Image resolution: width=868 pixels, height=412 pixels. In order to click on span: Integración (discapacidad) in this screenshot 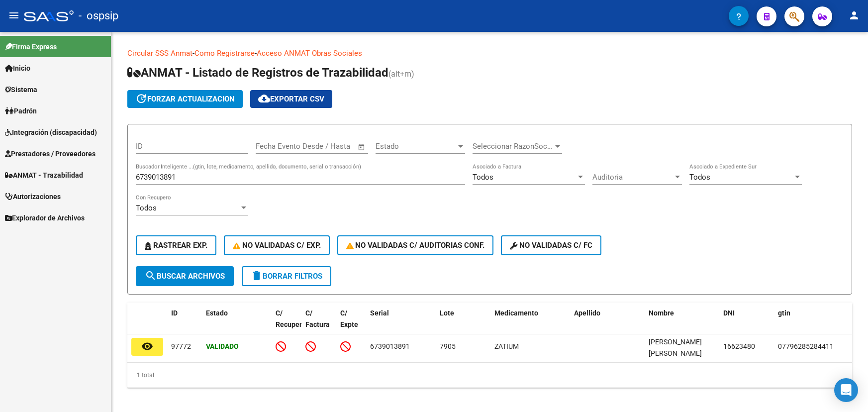, I will do `click(51, 132)`.